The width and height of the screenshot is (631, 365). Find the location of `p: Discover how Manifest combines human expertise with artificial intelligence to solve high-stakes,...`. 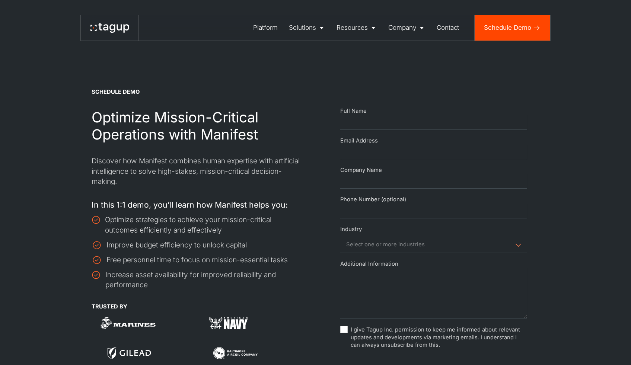

p: Discover how Manifest combines human expertise with artificial intelligence to solve high-stakes,... is located at coordinates (197, 171).